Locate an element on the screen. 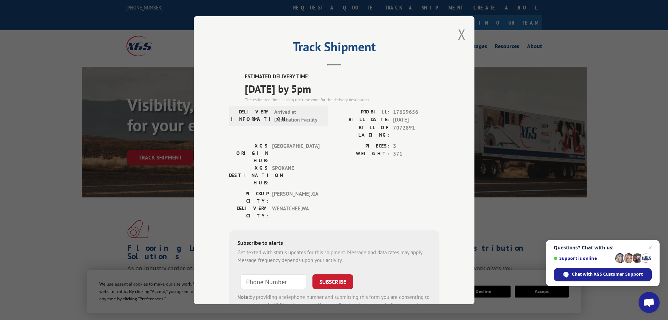  button: SUBSCRIBE is located at coordinates (333, 281).